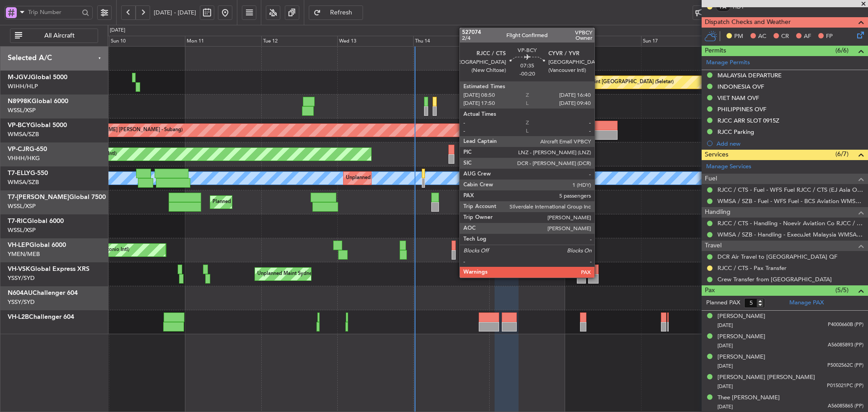 Image resolution: width=868 pixels, height=412 pixels. I want to click on div: RJCC Parking, so click(735, 132).